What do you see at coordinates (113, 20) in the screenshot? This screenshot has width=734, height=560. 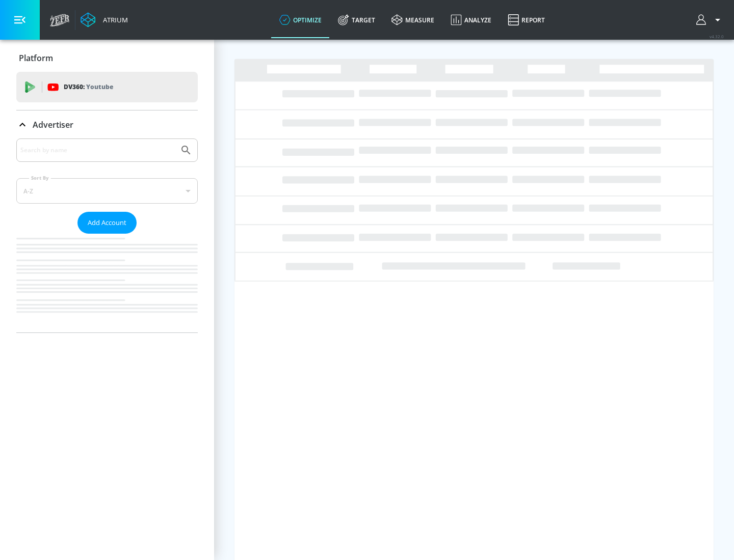 I see `div: Atrium` at bounding box center [113, 20].